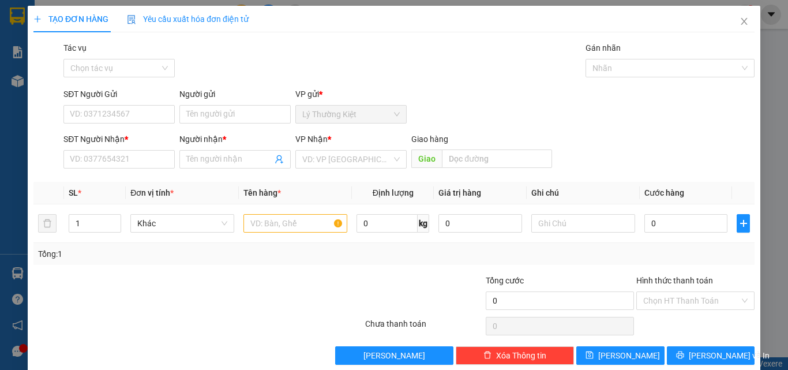 The image size is (788, 370). I want to click on span: Đơn vị tính, so click(152, 193).